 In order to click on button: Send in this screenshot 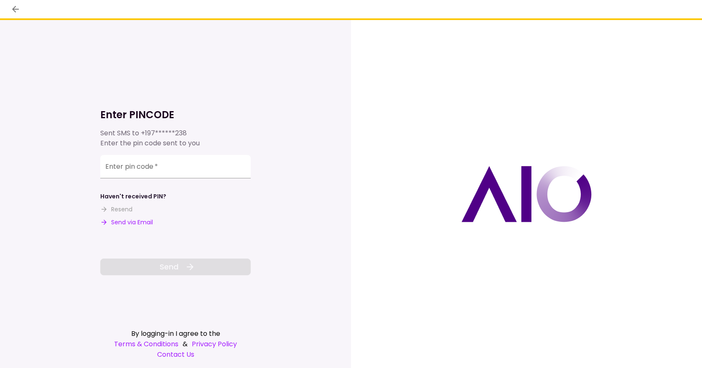, I will do `click(175, 267)`.